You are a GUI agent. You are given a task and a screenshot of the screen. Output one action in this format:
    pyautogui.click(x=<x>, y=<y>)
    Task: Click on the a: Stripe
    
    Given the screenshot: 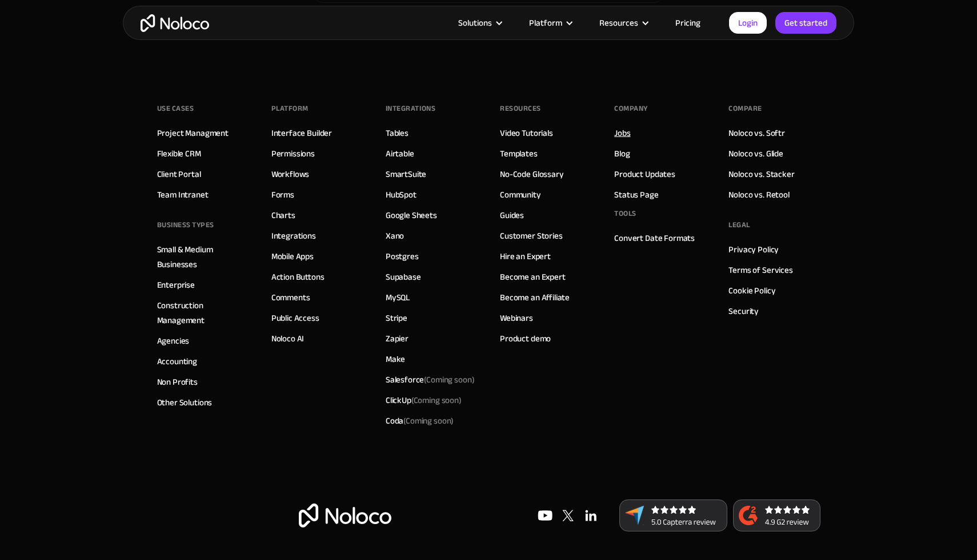 What is the action you would take?
    pyautogui.click(x=397, y=319)
    